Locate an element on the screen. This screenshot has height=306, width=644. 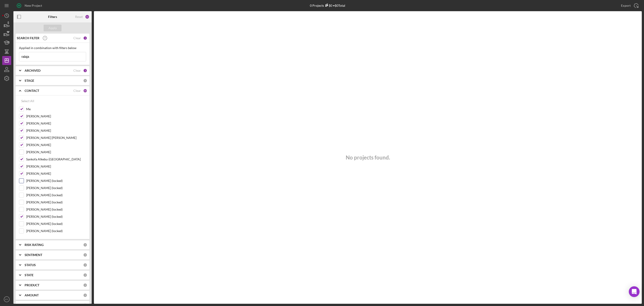
div: Open Intercom Messenger is located at coordinates (634, 292).